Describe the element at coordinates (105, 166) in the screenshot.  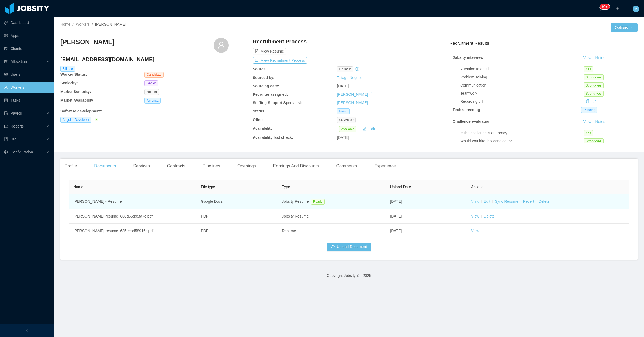
I see `div: Documents` at that location.